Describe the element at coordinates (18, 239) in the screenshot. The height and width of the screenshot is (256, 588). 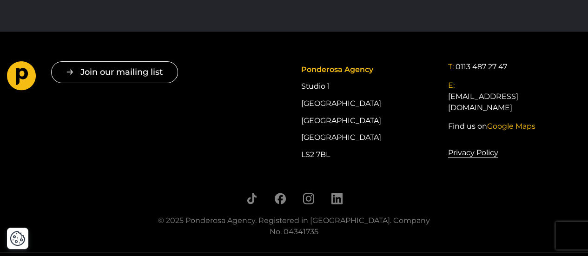
I see `button: Cookie Settings` at that location.